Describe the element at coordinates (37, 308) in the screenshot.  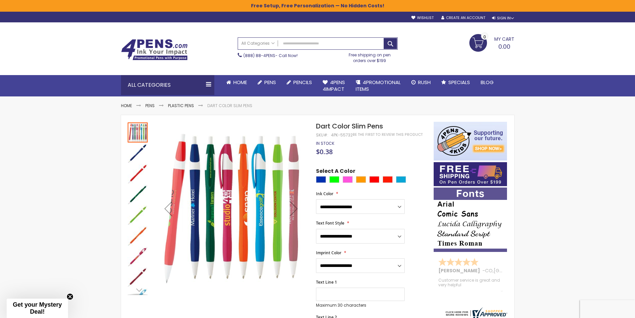
I see `div: Get your Mystery Deal!Close teaser` at that location.